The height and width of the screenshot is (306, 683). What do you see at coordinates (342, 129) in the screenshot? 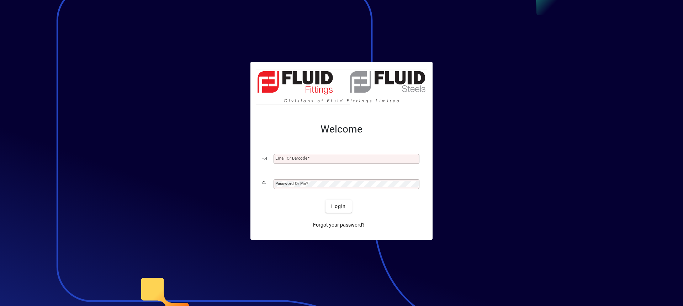
I see `h2: Welcome` at bounding box center [342, 129].